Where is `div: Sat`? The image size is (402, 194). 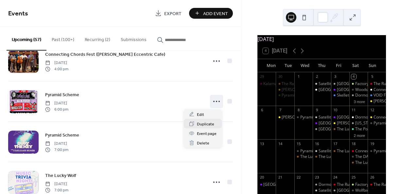 div: Sat is located at coordinates (356, 65).